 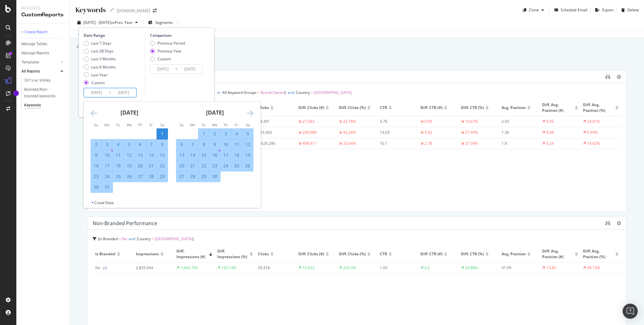 What do you see at coordinates (427, 268) in the screenshot?
I see `div: 0.2` at bounding box center [427, 268].